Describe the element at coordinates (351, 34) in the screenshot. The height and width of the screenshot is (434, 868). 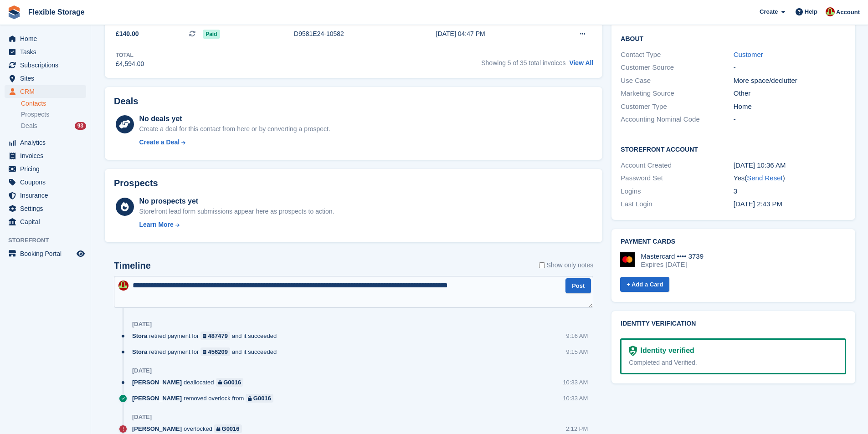
I see `div: D9581E24-10582` at that location.